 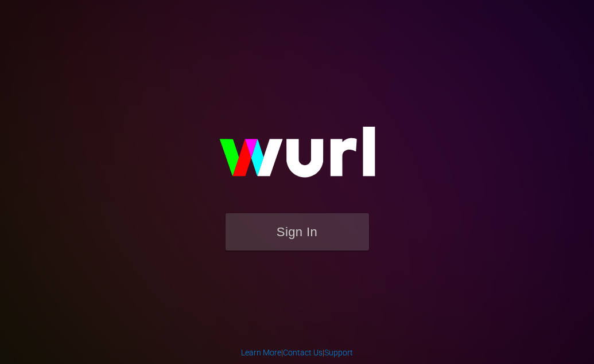 What do you see at coordinates (303, 353) in the screenshot?
I see `a: Contact Us` at bounding box center [303, 353].